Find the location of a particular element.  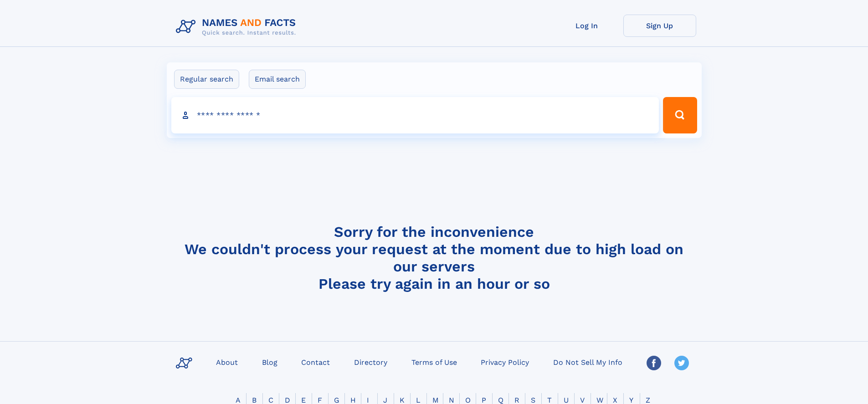

label: Regular search is located at coordinates (206, 79).